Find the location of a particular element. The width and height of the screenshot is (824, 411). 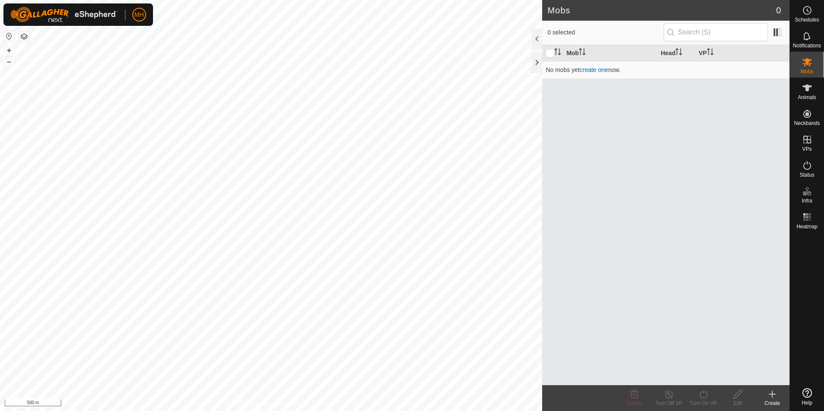

th: Head is located at coordinates (676, 53).